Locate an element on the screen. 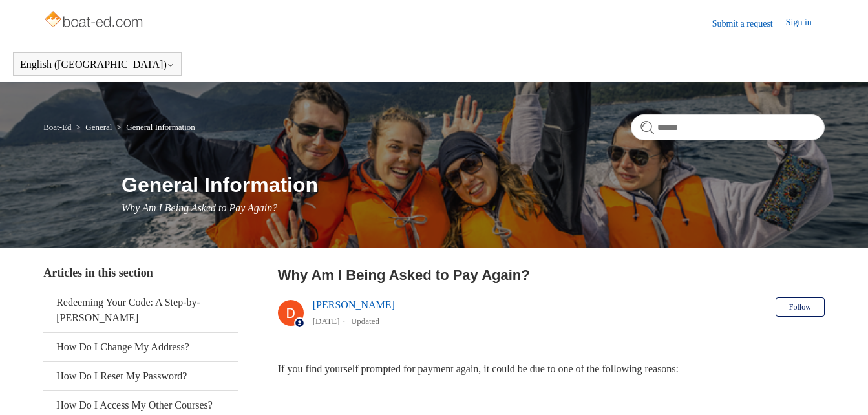 This screenshot has height=415, width=868. li: General Information is located at coordinates (154, 127).